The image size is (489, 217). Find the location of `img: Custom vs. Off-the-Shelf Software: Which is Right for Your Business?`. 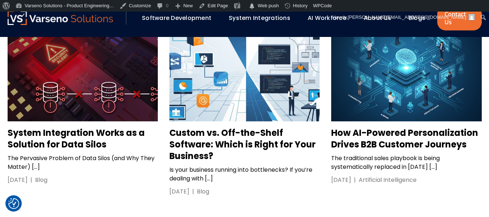

img: Custom vs. Off-the-Shelf Software: Which is Right for Your Business? is located at coordinates (245, 65).